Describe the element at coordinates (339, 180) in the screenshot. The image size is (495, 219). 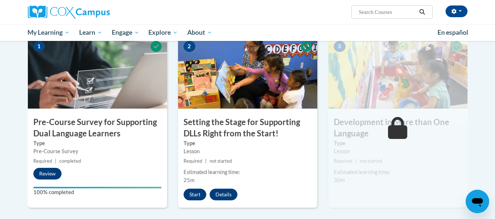
I see `span: 30m` at that location.